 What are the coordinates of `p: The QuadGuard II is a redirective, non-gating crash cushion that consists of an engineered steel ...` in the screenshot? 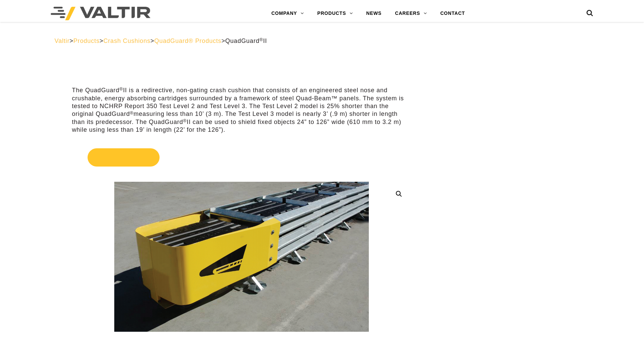 It's located at (241, 110).